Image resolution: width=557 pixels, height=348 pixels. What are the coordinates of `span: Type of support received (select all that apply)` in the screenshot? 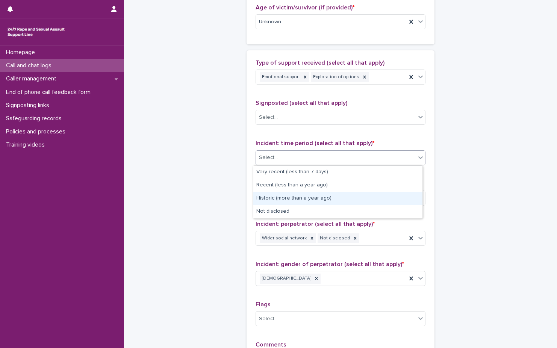 It's located at (320, 63).